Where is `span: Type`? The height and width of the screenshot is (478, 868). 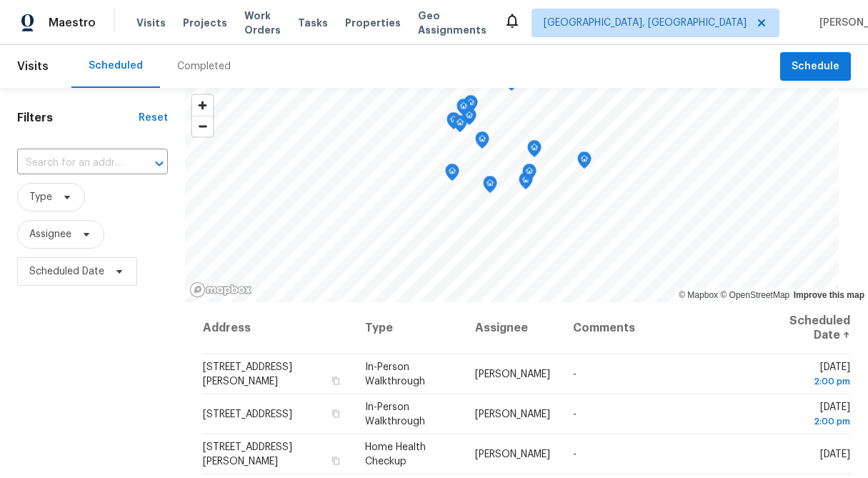 span: Type is located at coordinates (41, 197).